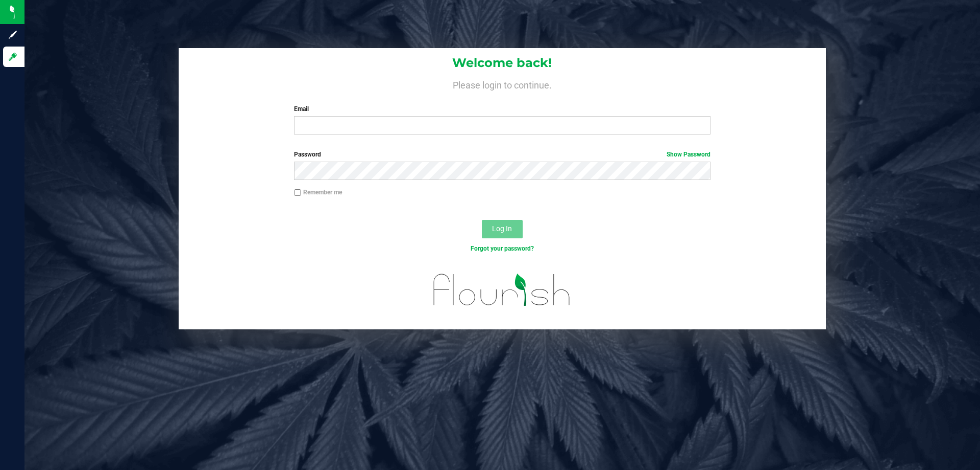  I want to click on label: Remember me, so click(318, 192).